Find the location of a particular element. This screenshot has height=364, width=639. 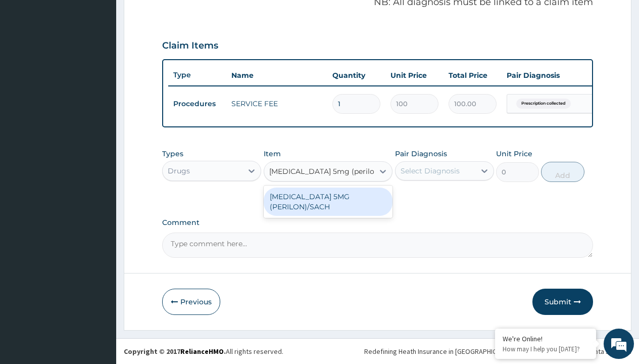

div: Minimize live chat window is located at coordinates (178, 17).